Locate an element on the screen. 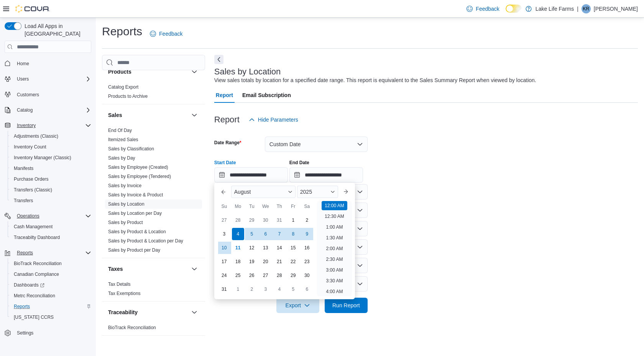 This screenshot has width=644, height=356. div: day-28 is located at coordinates (238, 220).